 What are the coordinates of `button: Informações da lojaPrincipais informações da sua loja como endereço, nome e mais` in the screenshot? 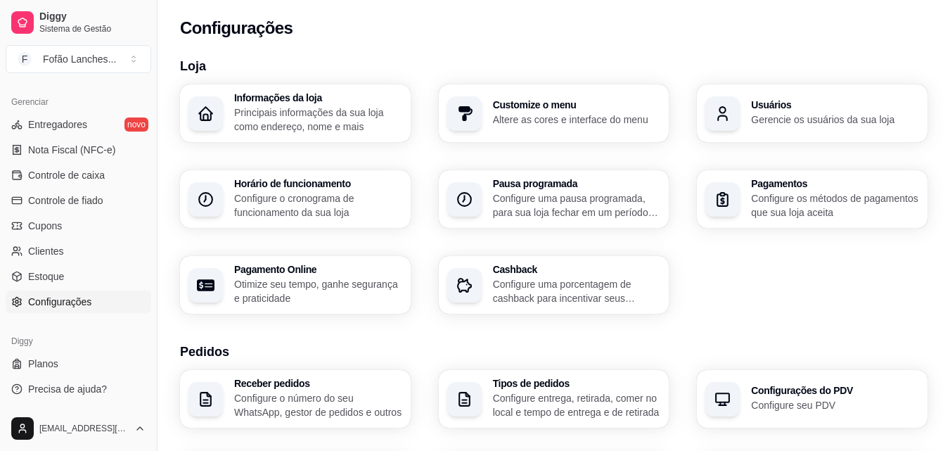 It's located at (295, 113).